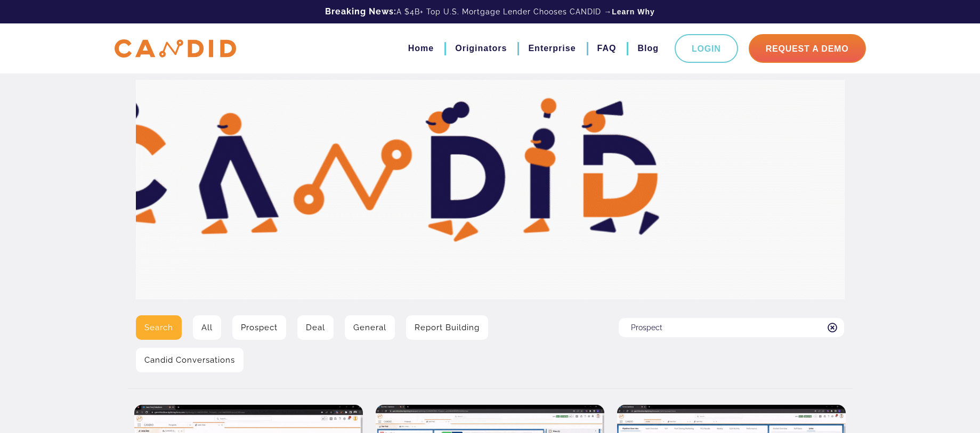 Image resolution: width=980 pixels, height=433 pixels. Describe the element at coordinates (706, 48) in the screenshot. I see `a: Login` at that location.